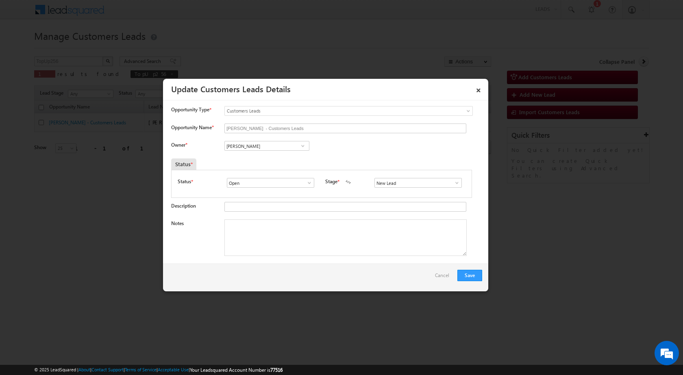 This screenshot has width=683, height=375. What do you see at coordinates (469, 276) in the screenshot?
I see `button: Save` at bounding box center [469, 276].